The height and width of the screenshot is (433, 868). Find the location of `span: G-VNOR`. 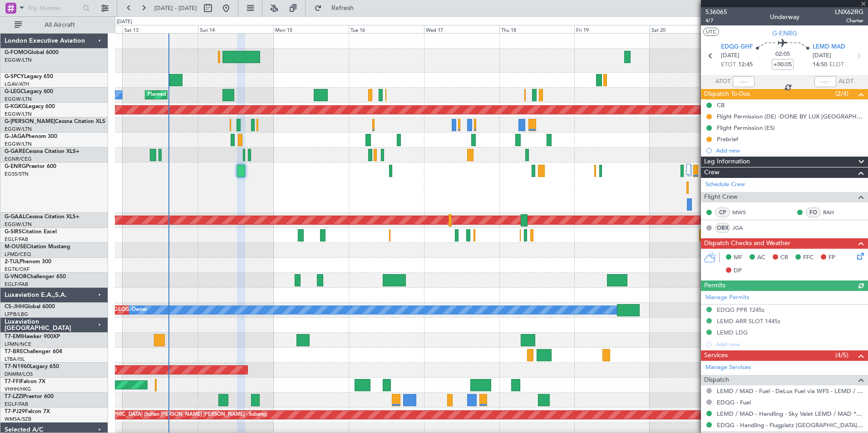

span: G-VNOR is located at coordinates (16, 277).